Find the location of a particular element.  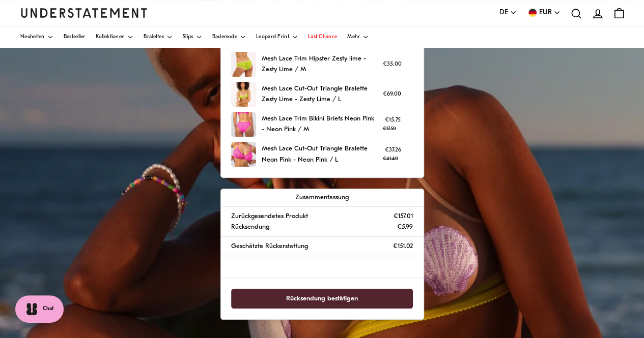

p: Mesh Lace Trim Bikini Briefs Neon Pink - Neon Pink / M is located at coordinates (319, 124).